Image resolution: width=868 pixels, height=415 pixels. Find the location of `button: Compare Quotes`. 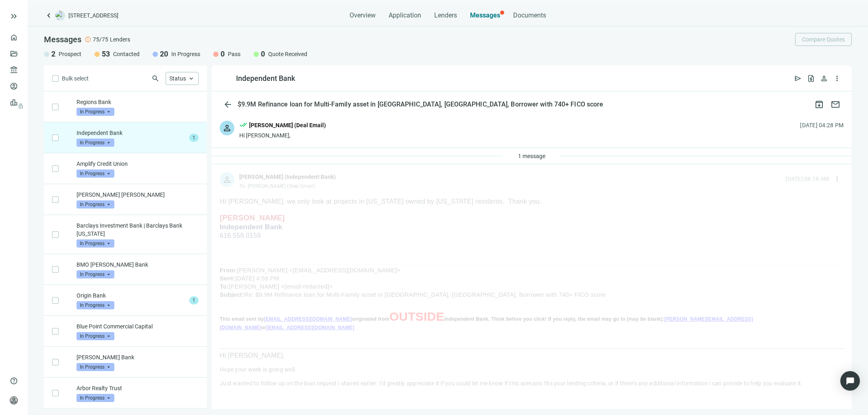

button: Compare Quotes is located at coordinates (823, 40).